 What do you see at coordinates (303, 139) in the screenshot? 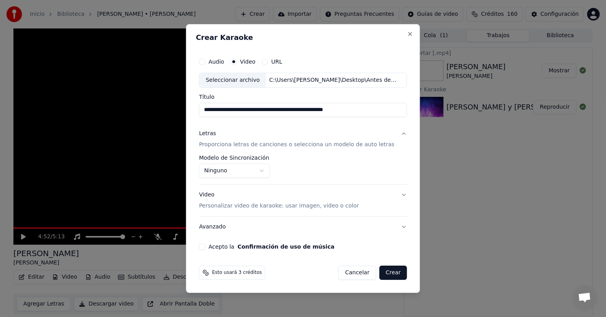
I see `button: LetrasProporciona letras de canciones o selecciona un modelo de auto letras` at bounding box center [303, 139].